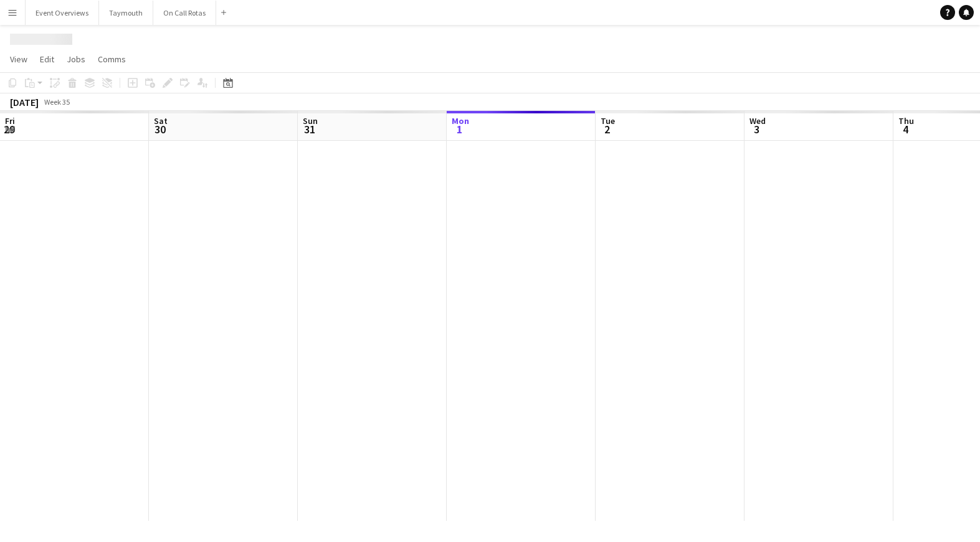  I want to click on span: Tue, so click(608, 121).